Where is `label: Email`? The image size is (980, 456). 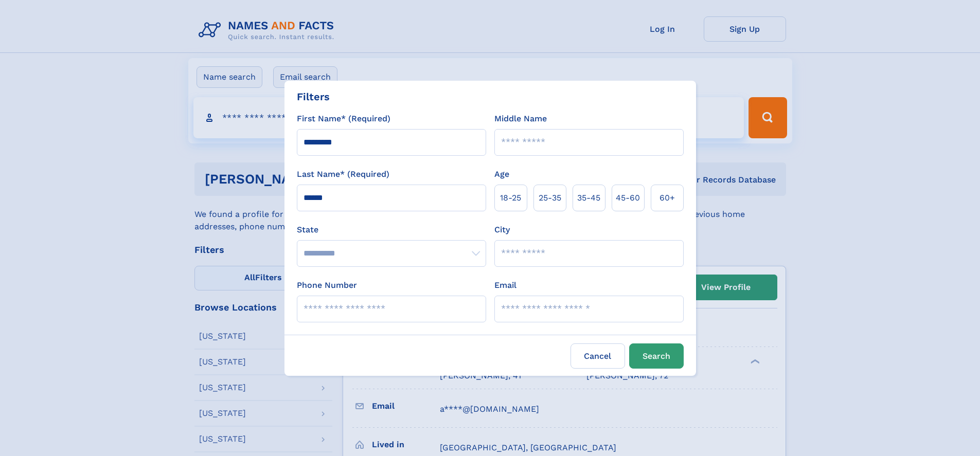 label: Email is located at coordinates (505, 286).